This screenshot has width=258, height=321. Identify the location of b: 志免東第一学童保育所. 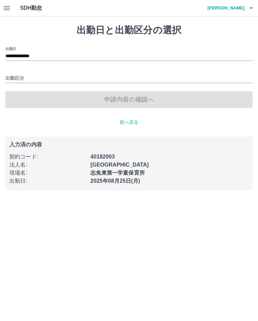
(118, 173).